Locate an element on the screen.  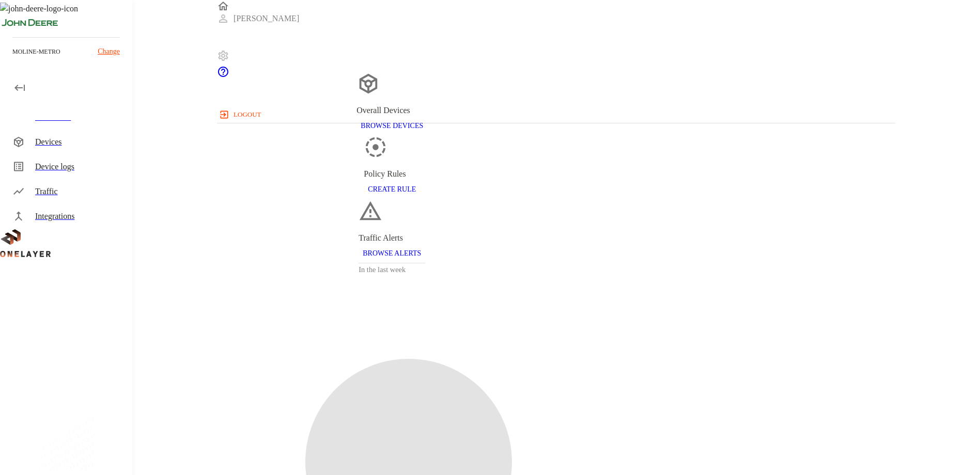
button: logout is located at coordinates (240, 115).